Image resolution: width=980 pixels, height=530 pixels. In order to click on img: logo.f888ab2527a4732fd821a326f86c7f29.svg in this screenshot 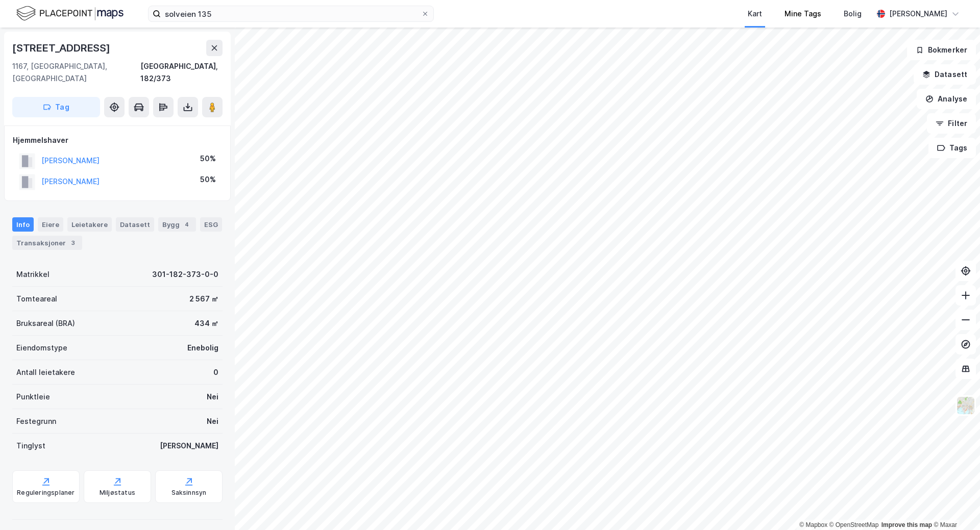, I will do `click(70, 13)`.